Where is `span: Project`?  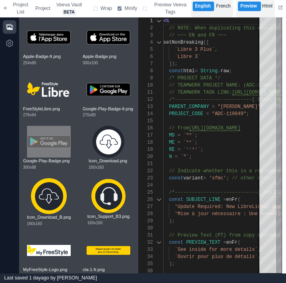 span: Project is located at coordinates (43, 9).